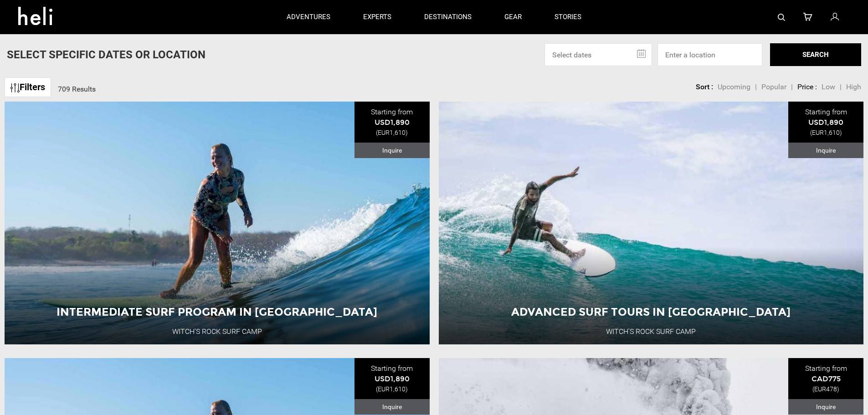 This screenshot has width=868, height=415. Describe the element at coordinates (854, 87) in the screenshot. I see `span: High` at that location.